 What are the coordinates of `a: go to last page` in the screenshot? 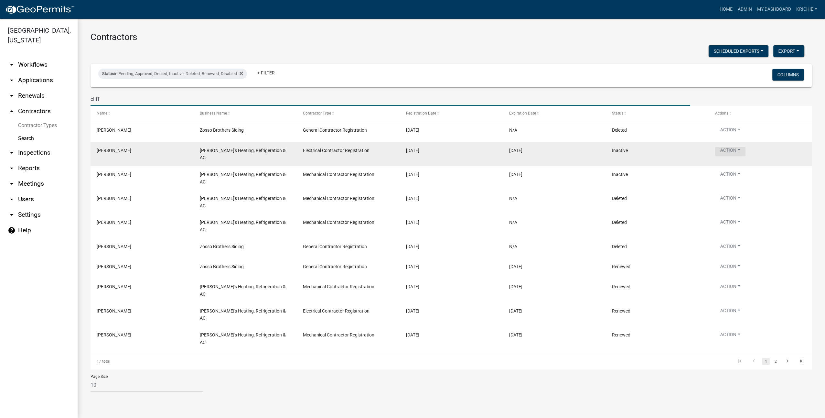 It's located at (802, 361).